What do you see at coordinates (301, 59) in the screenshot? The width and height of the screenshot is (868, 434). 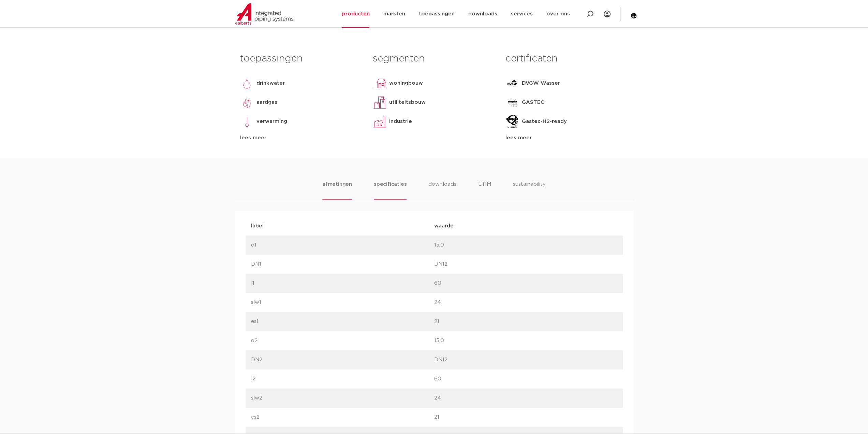 I see `h3: toepassingen` at bounding box center [301, 59].